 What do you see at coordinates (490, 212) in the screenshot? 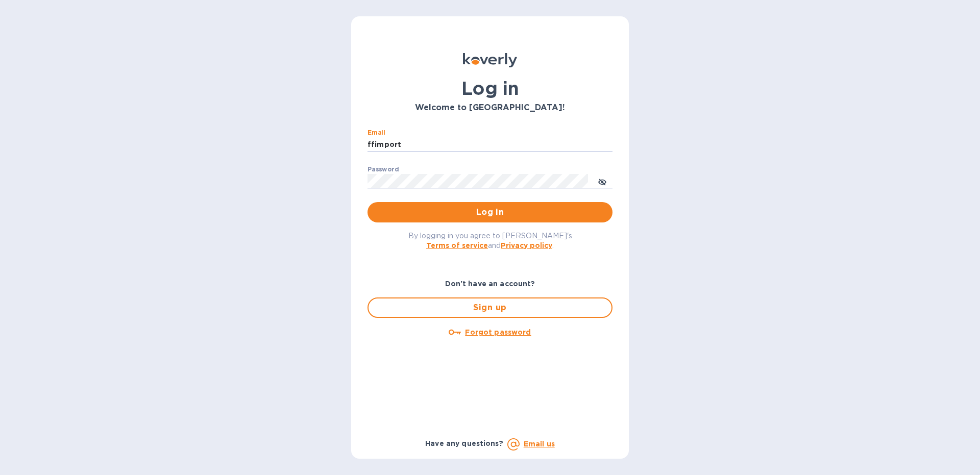
I see `button: Log in` at bounding box center [490, 212].